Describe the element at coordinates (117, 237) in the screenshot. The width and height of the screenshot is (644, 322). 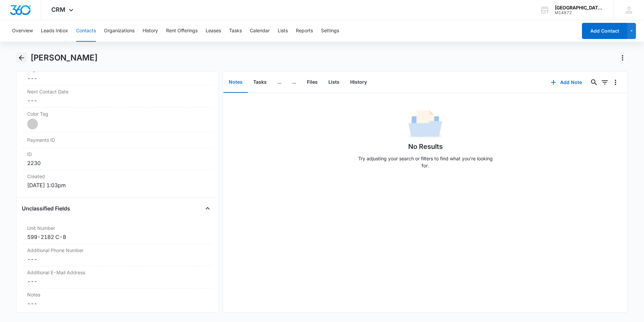
I see `div: 599-2182 C-8` at that location.